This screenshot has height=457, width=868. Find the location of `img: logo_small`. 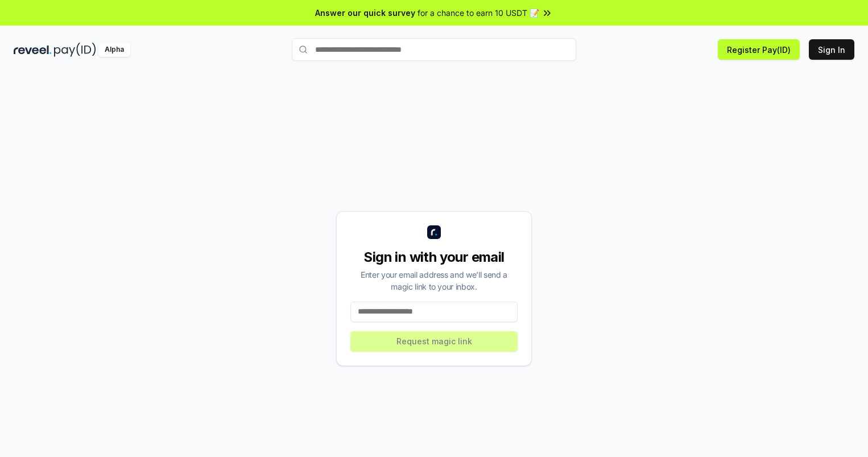

img: logo_small is located at coordinates (434, 233).